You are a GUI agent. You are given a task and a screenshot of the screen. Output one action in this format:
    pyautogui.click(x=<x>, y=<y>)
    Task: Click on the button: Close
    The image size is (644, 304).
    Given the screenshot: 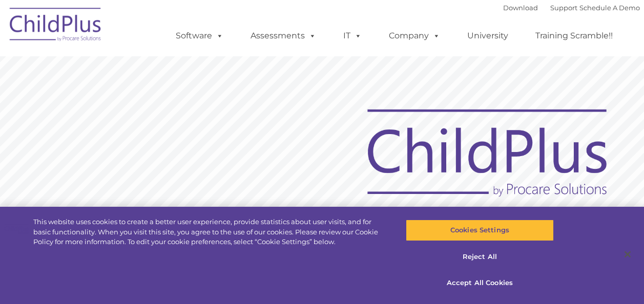 What is the action you would take?
    pyautogui.click(x=627, y=255)
    